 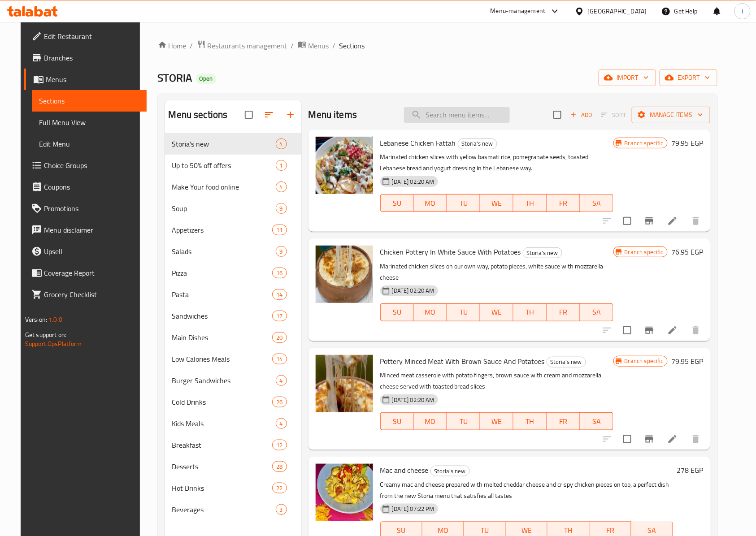 I want to click on span: Edit Menu, so click(x=89, y=144).